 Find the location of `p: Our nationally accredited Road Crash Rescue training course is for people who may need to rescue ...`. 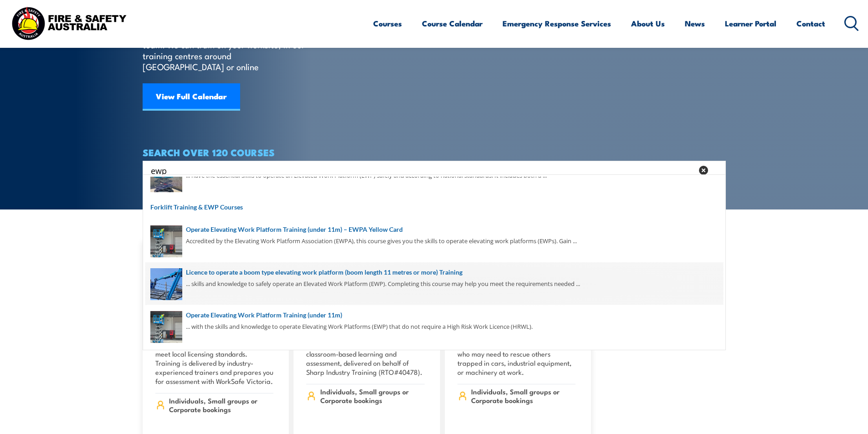

p: Our nationally accredited Road Crash Rescue training course is for people who may need to rescue ... is located at coordinates (517, 354).